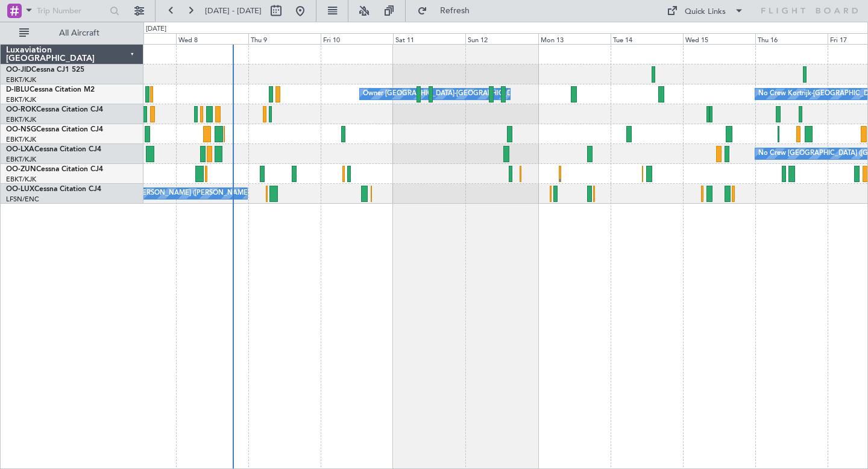 This screenshot has height=469, width=868. What do you see at coordinates (448, 10) in the screenshot?
I see `button: Refresh` at bounding box center [448, 10].